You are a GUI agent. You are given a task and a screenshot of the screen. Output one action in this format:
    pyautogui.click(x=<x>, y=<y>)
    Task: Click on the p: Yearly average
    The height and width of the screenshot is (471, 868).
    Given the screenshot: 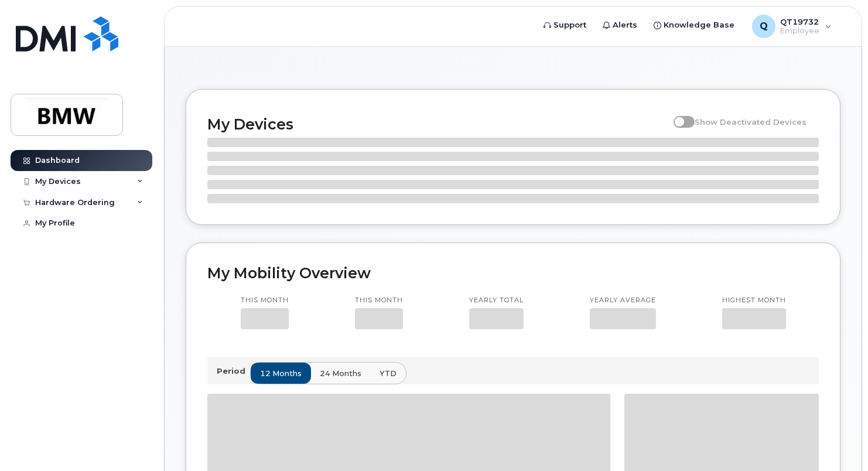 What is the action you would take?
    pyautogui.click(x=623, y=300)
    